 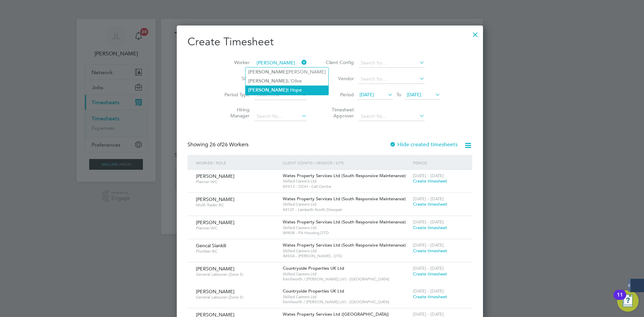 I want to click on label: Vendor, so click(x=339, y=79).